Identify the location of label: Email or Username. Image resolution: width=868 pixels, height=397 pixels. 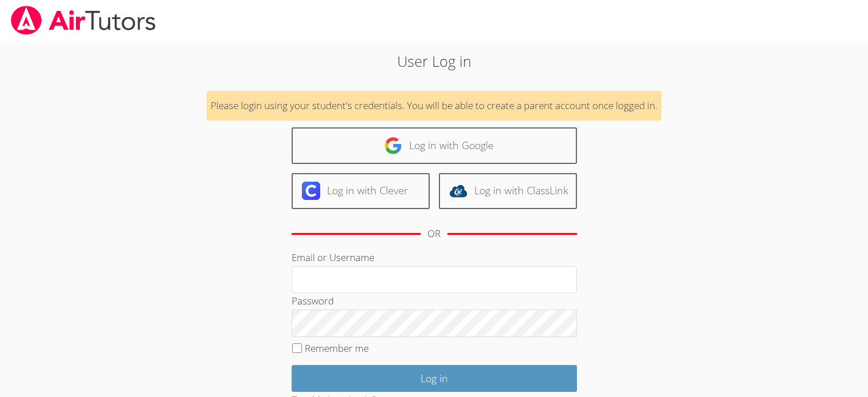
(333, 257).